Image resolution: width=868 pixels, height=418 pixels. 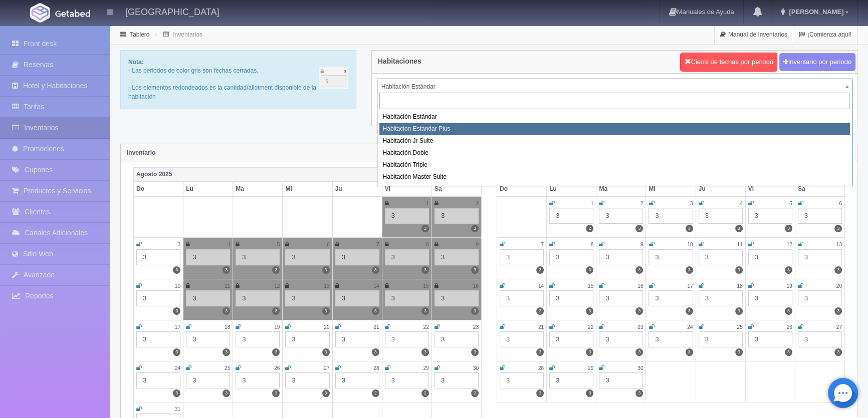 What do you see at coordinates (614, 117) in the screenshot?
I see `div: Habitación Estándar` at bounding box center [614, 117].